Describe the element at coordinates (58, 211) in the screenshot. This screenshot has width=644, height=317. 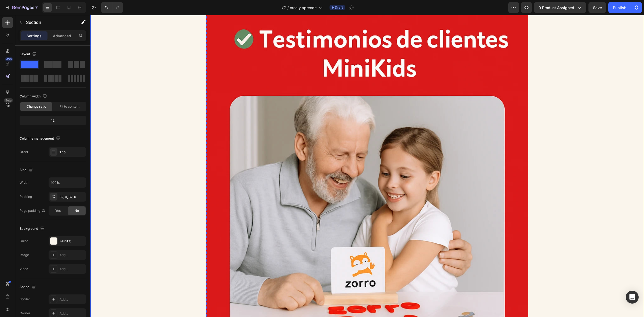
I see `span: Yes` at that location.